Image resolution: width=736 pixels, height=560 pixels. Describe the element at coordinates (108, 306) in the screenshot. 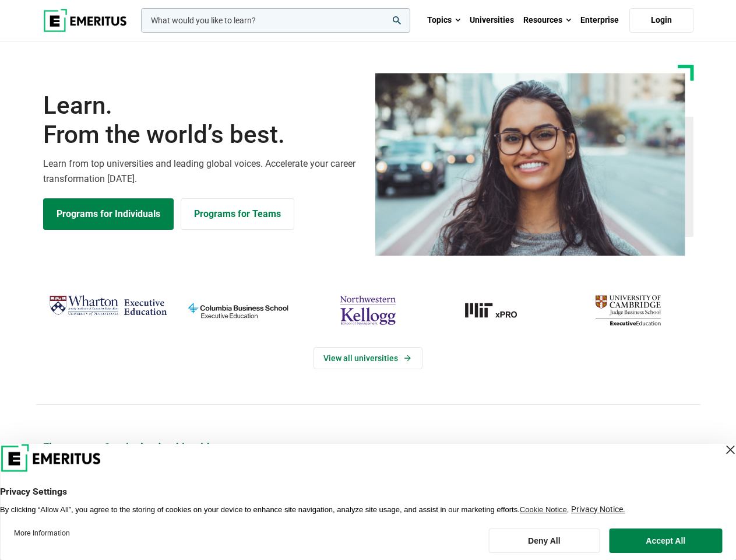

I see `img: Wharton Executive Education` at that location.